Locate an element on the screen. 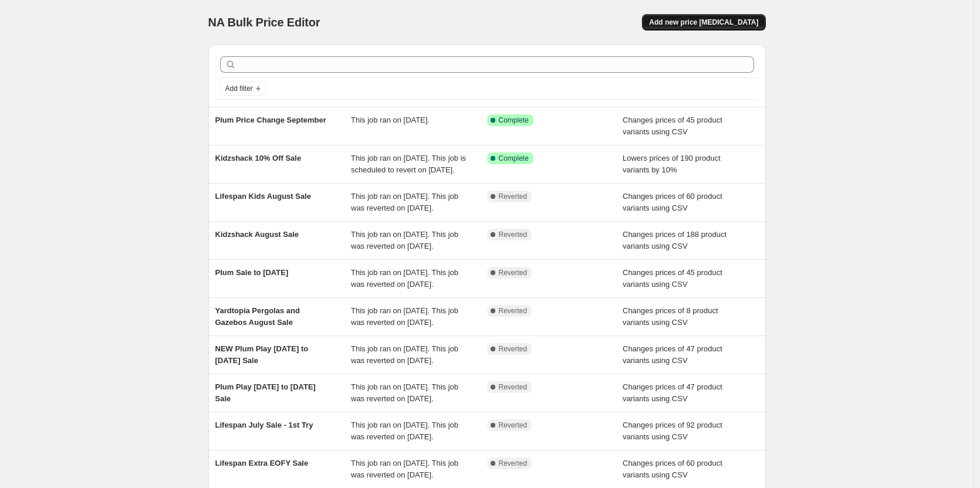 The width and height of the screenshot is (980, 488). span: Add filter is located at coordinates (239, 88).